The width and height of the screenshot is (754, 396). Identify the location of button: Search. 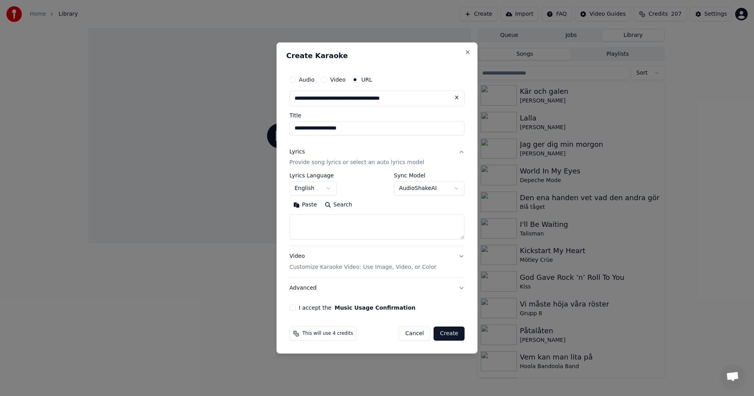
(339, 205).